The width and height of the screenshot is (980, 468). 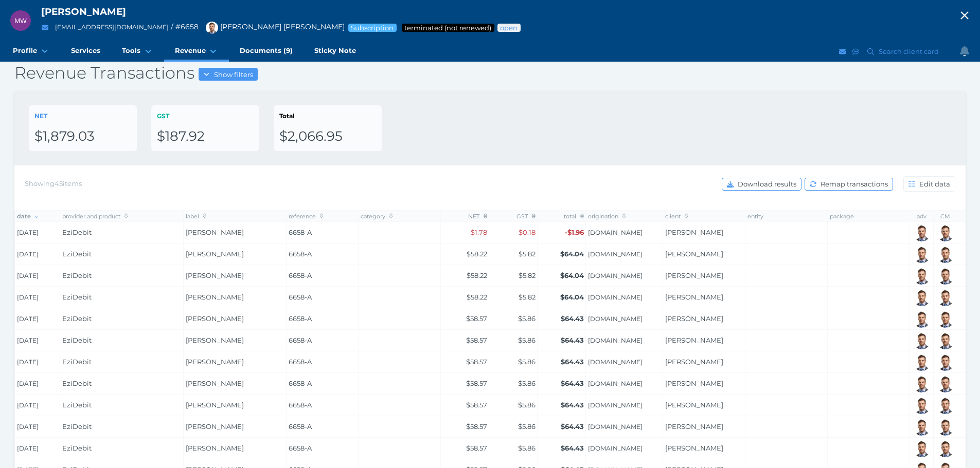 What do you see at coordinates (287, 115) in the screenshot?
I see `span: Total` at bounding box center [287, 115].